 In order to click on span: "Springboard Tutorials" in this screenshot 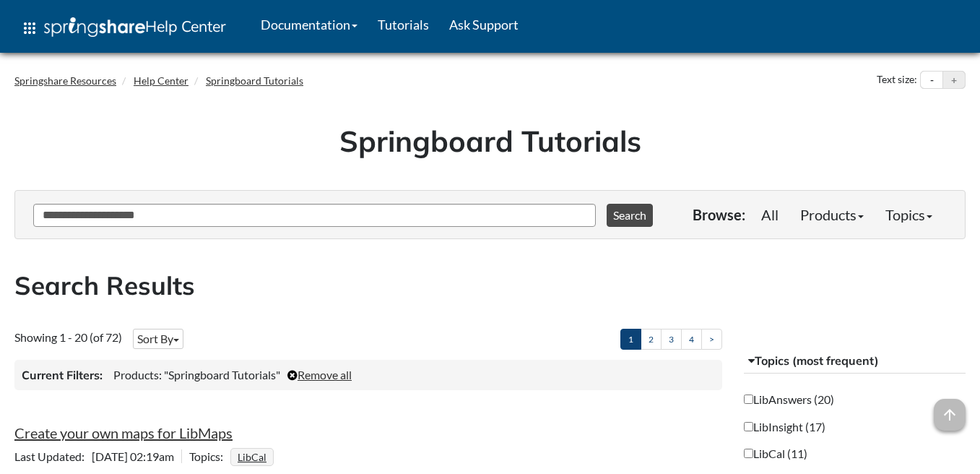, I will do `click(222, 374)`.